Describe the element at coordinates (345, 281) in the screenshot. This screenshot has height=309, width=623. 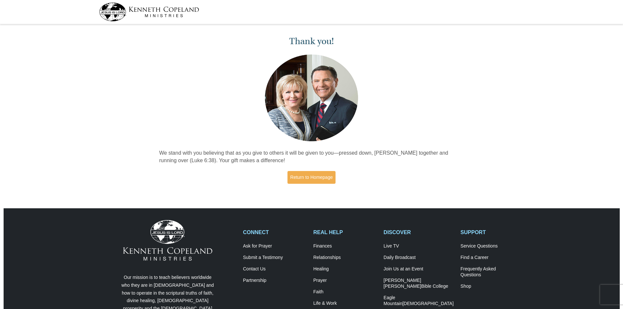
I see `a: Prayer` at that location.